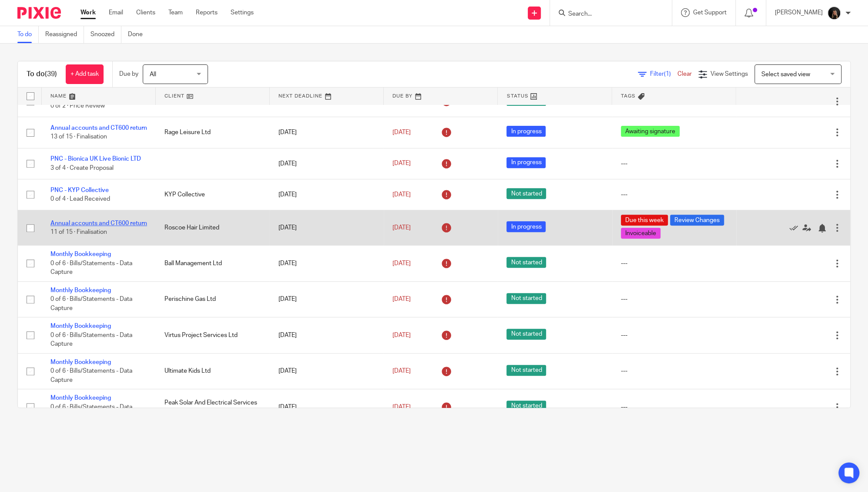  I want to click on a: Reassigned, so click(65, 34).